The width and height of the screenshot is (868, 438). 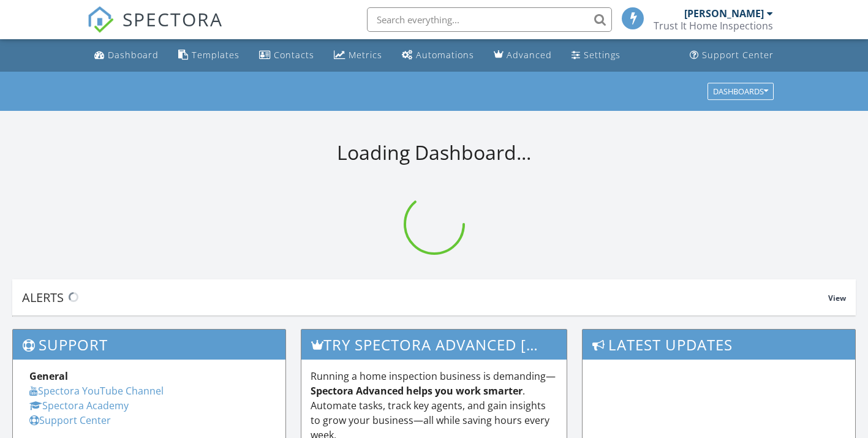 I want to click on img: The Best Home Inspection Software - Spectora, so click(x=101, y=19).